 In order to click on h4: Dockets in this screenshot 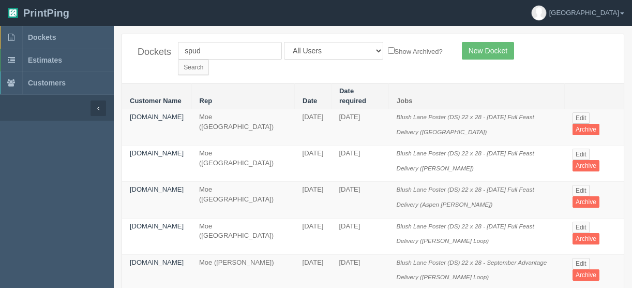, I will do `click(150, 52)`.